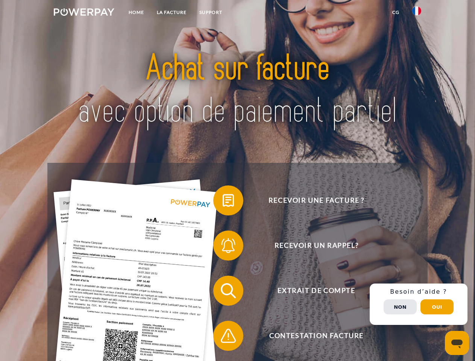  I want to click on a: Recevoir une facture ?, so click(311, 201).